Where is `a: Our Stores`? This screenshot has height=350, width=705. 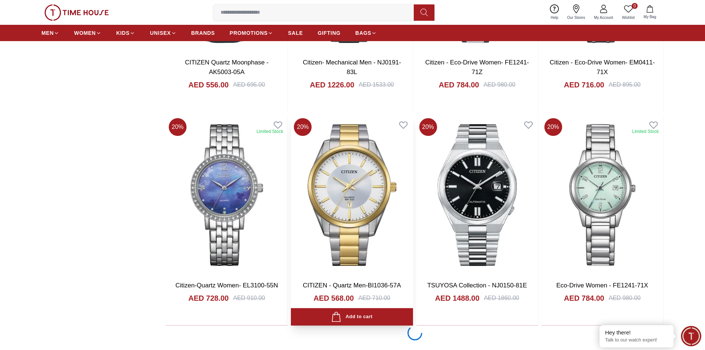
a: Our Stores is located at coordinates (577, 12).